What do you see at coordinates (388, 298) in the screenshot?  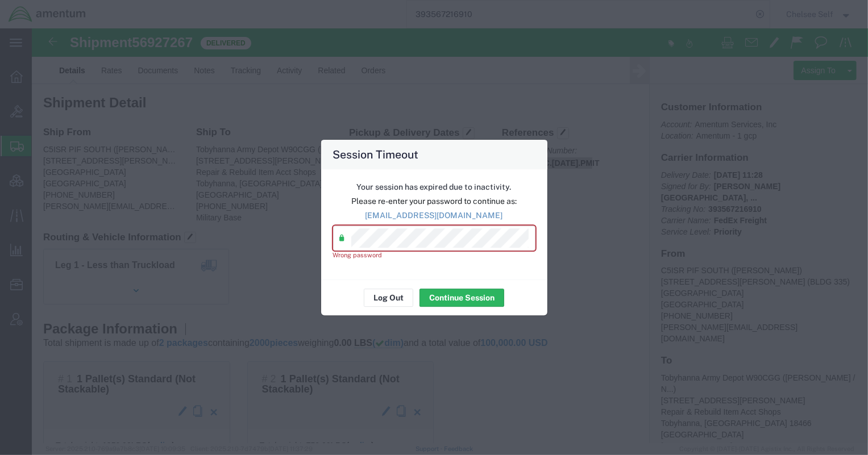 I see `button: Log Out` at bounding box center [388, 298].